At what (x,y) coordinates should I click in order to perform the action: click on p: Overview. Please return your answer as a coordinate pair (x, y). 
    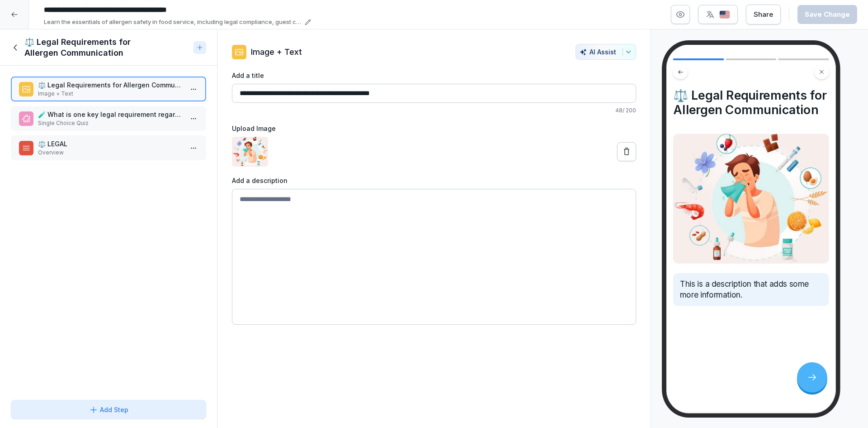
    Looking at the image, I should click on (110, 153).